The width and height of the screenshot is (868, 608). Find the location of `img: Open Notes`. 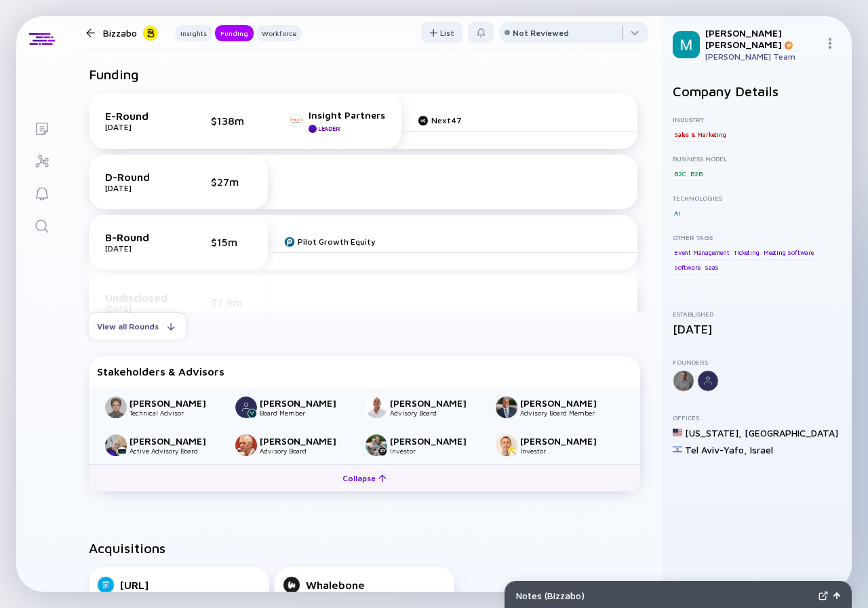

img: Open Notes is located at coordinates (837, 595).